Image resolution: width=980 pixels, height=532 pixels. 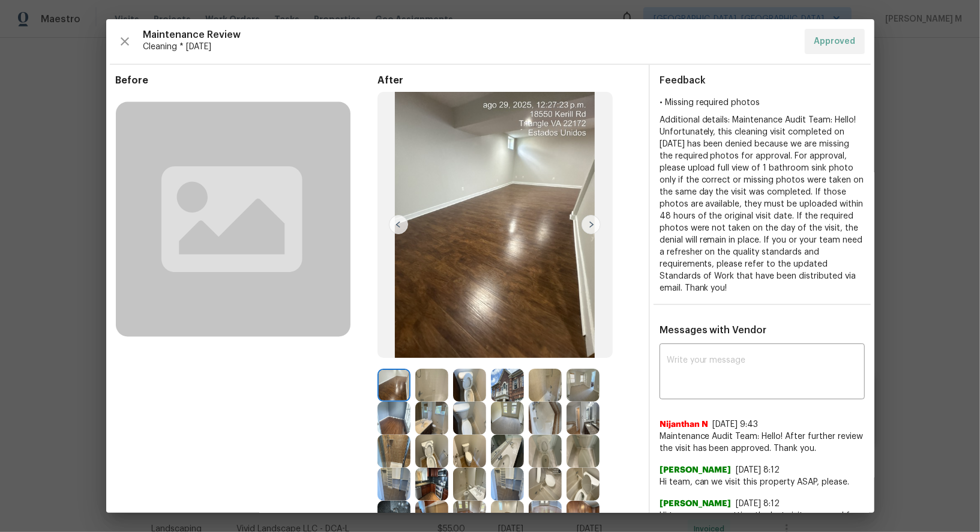 What do you see at coordinates (399, 225) in the screenshot?
I see `img: left-chevron-button-url` at bounding box center [399, 225].